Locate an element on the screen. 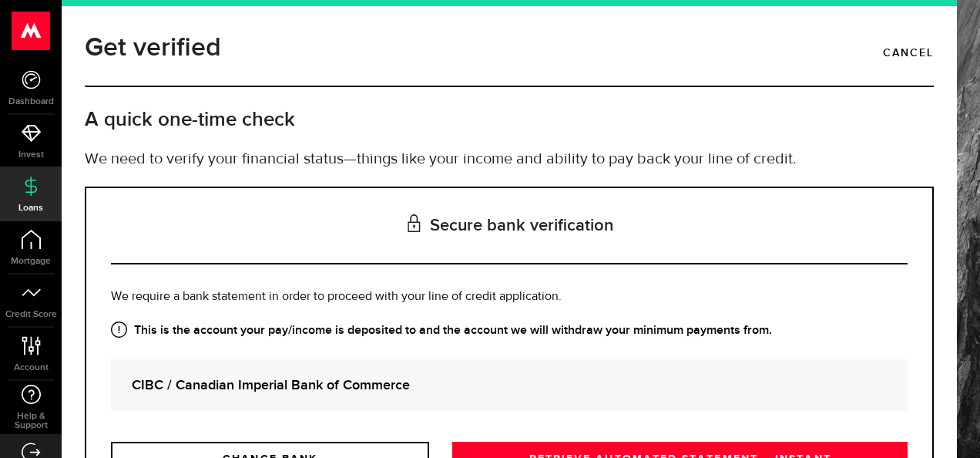 This screenshot has height=458, width=980. p: We need to verify your financial status—things like your income and ability to pay back your line... is located at coordinates (509, 159).